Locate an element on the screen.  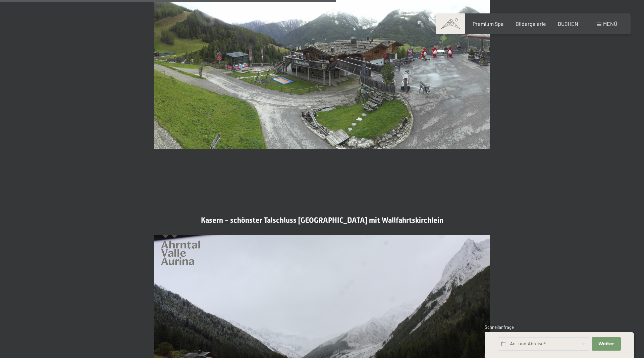
span: BUCHEN is located at coordinates (568, 23).